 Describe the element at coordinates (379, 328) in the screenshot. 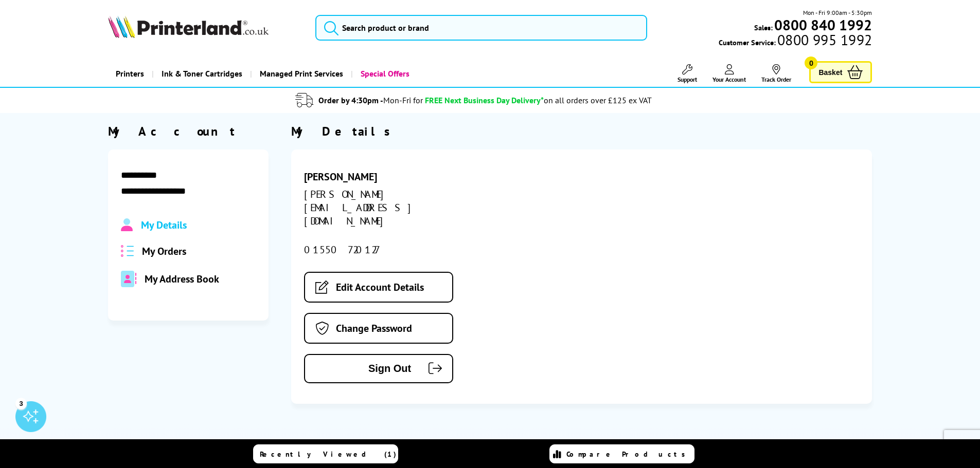

I see `a: Change Password` at that location.